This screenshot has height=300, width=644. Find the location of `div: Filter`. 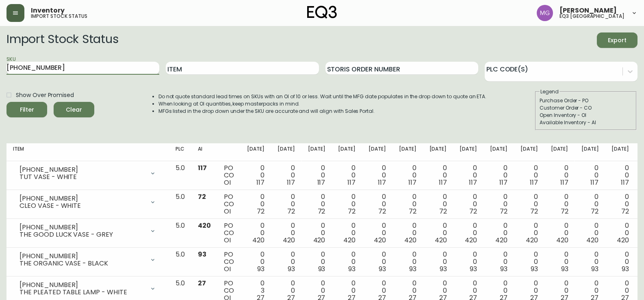

div: Filter is located at coordinates (27, 110).